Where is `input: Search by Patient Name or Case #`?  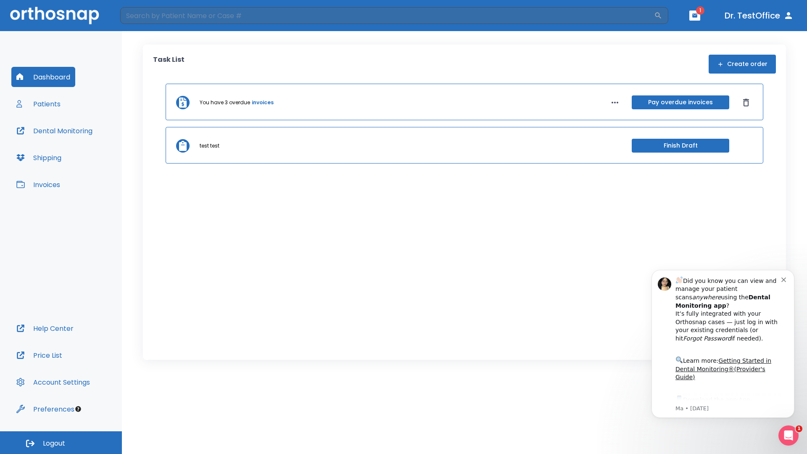
input: Search by Patient Name or Case # is located at coordinates (387, 16).